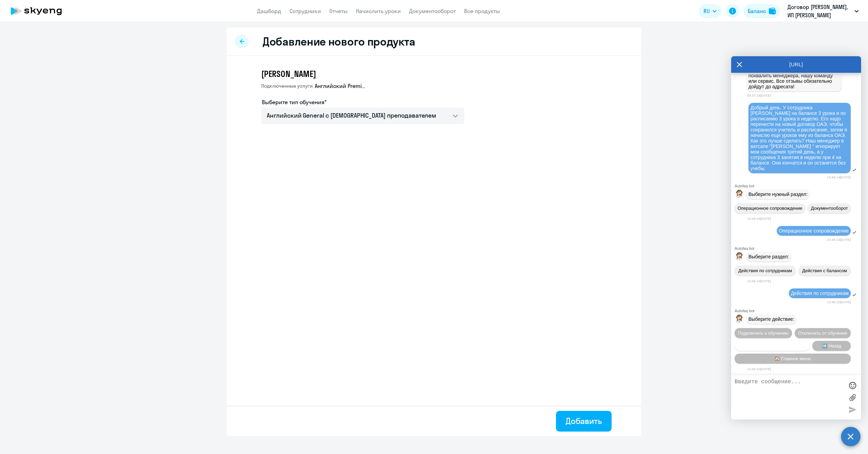  Describe the element at coordinates (823, 333) in the screenshot. I see `span: Отключить от обучения` at that location.